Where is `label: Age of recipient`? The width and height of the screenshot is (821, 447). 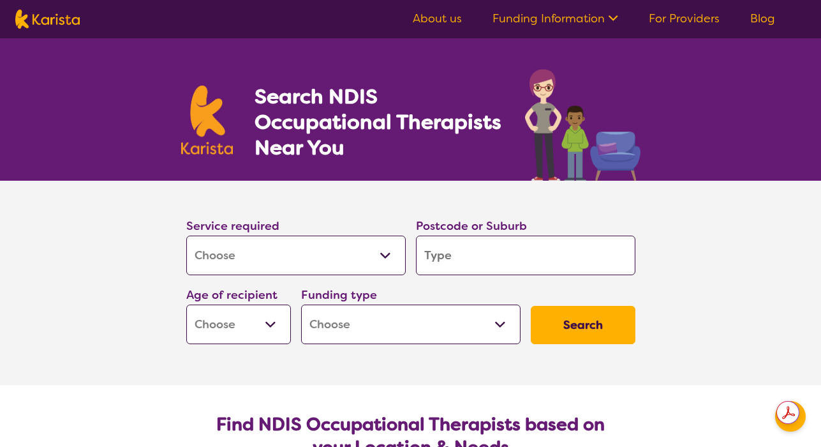 label: Age of recipient is located at coordinates (232, 295).